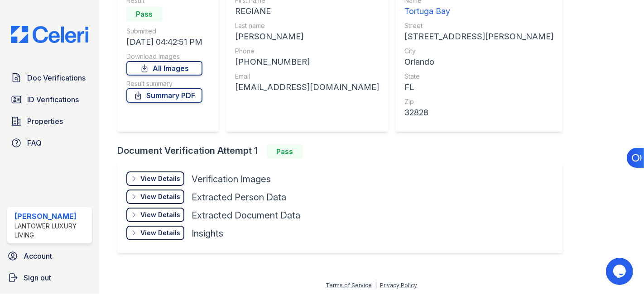 The width and height of the screenshot is (644, 294). I want to click on div: REGIANE, so click(307, 12).